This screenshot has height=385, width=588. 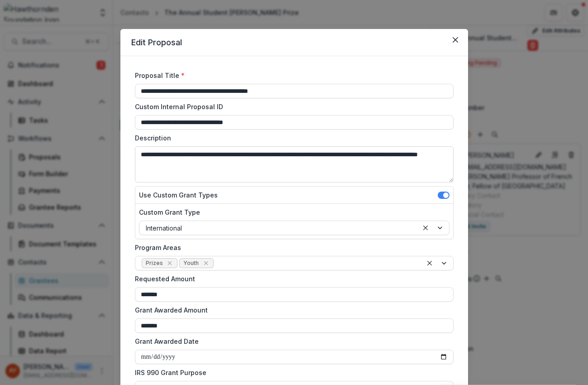 What do you see at coordinates (455, 40) in the screenshot?
I see `button: Close` at bounding box center [455, 40].